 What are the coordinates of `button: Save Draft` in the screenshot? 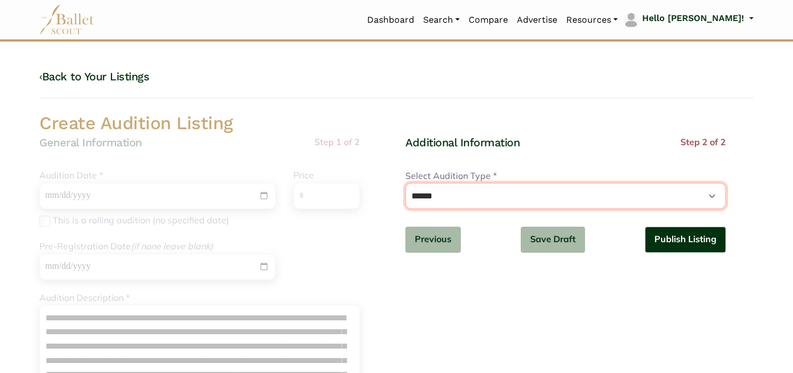 It's located at (553, 240).